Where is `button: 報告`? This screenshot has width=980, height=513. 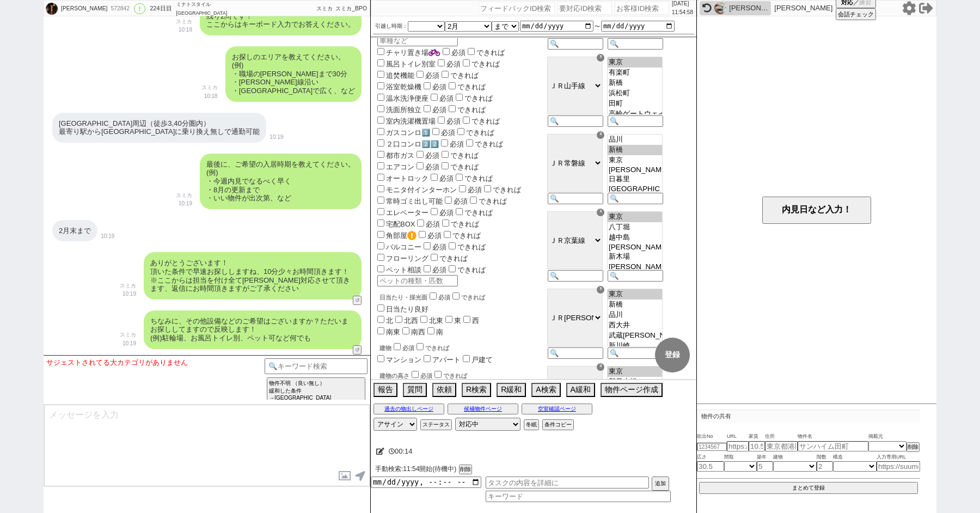
button: 報告 is located at coordinates (386, 390).